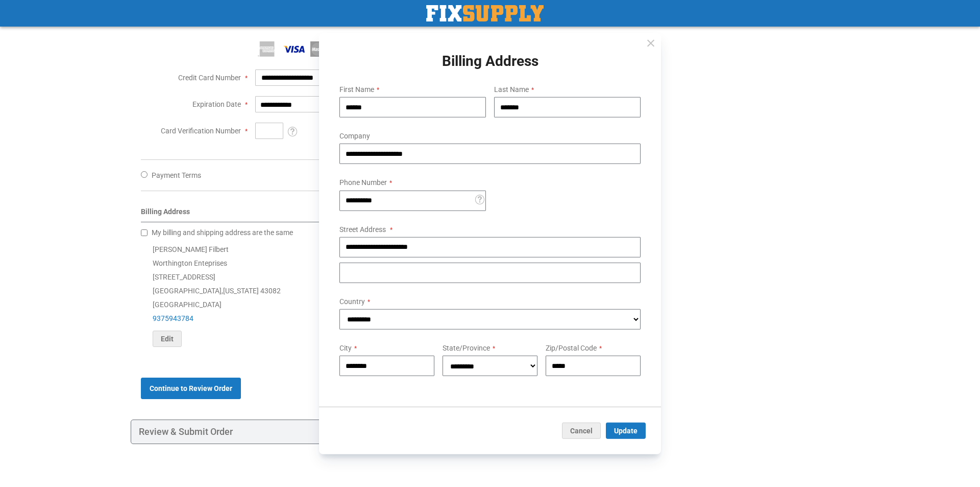  What do you see at coordinates (167, 338) in the screenshot?
I see `button: Edit` at bounding box center [167, 338].